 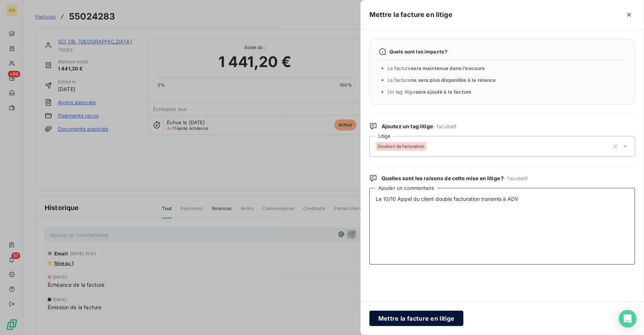 I want to click on span: Quelles sont les raisons de cette mise en litige ?, so click(x=455, y=179).